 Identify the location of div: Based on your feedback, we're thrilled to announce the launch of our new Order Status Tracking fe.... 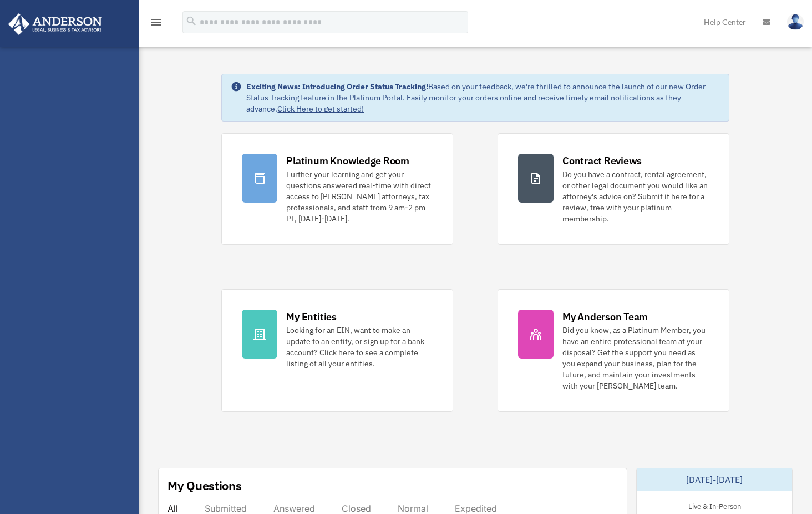
(483, 98).